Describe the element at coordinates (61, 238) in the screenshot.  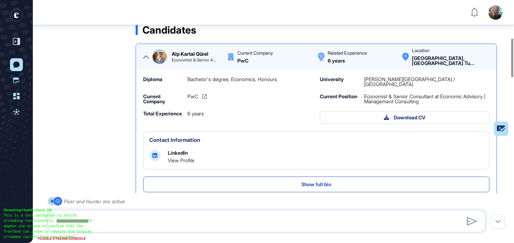
I see `div: TOGGLE STREAM CONSOLE` at that location.